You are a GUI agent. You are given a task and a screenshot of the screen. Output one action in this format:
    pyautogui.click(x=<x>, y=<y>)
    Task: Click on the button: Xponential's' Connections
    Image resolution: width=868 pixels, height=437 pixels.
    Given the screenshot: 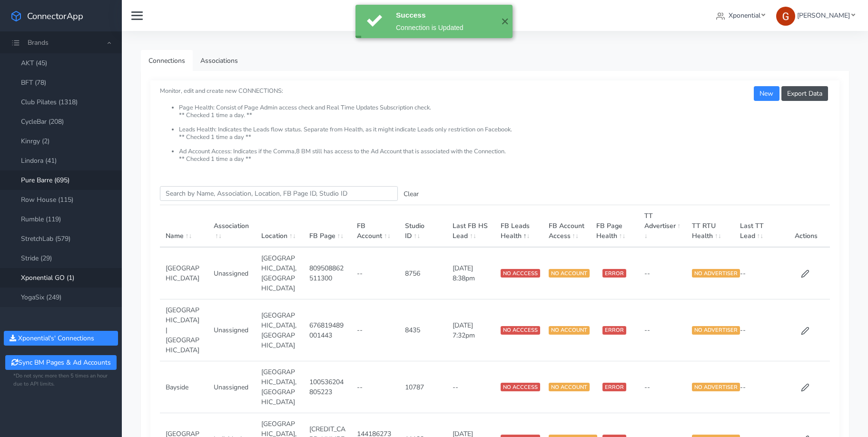 What is the action you would take?
    pyautogui.click(x=61, y=338)
    